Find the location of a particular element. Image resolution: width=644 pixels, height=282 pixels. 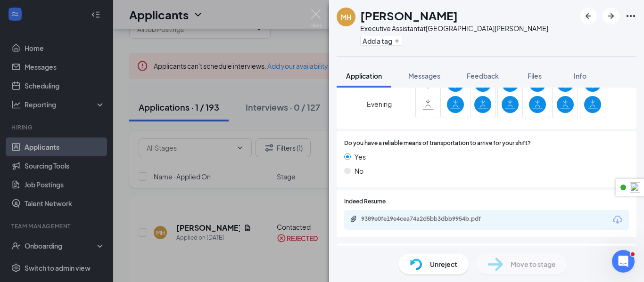

a: Download is located at coordinates (617, 220).